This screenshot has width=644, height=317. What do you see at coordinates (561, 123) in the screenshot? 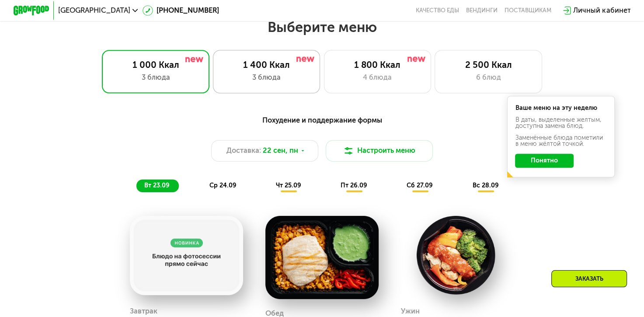
I see `div: В даты, выделенные желтым, доступна замена блюд.` at bounding box center [561, 123].